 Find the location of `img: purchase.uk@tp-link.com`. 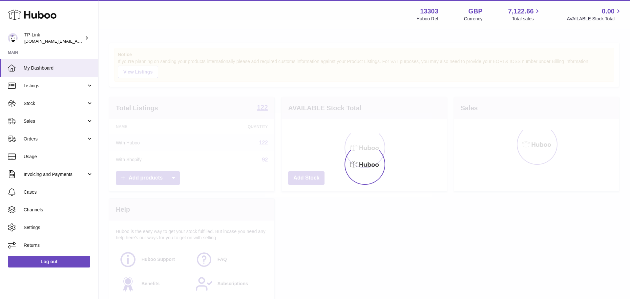

img: purchase.uk@tp-link.com is located at coordinates (13, 38).